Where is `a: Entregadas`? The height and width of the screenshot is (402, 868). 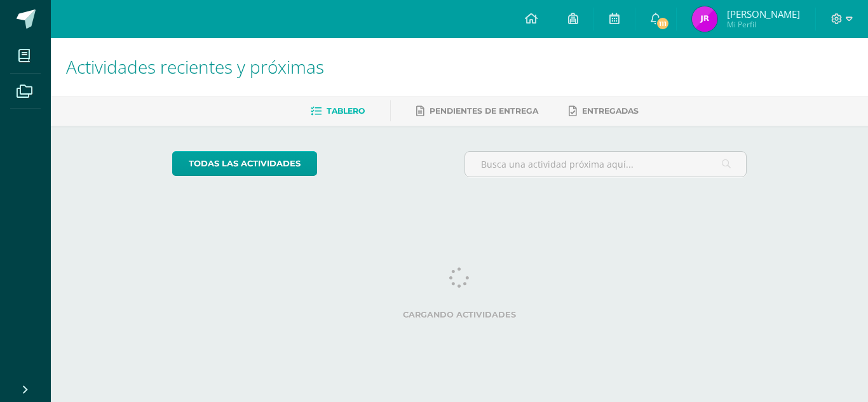 a: Entregadas is located at coordinates (604, 111).